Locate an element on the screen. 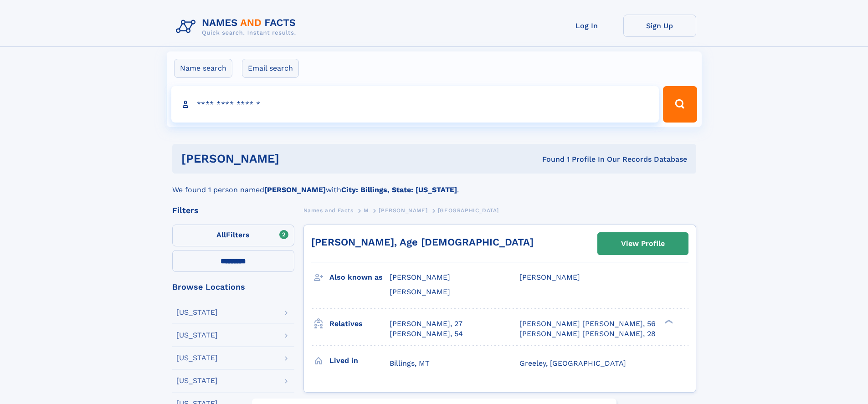  a: Log In is located at coordinates (587, 26).